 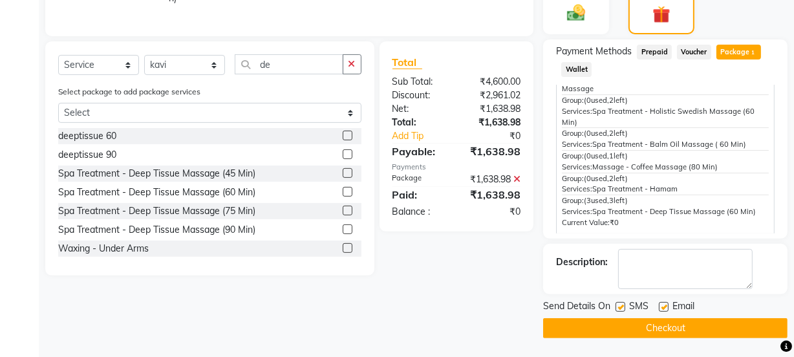 What do you see at coordinates (493, 81) in the screenshot?
I see `div: ₹4,600.00` at bounding box center [493, 81].